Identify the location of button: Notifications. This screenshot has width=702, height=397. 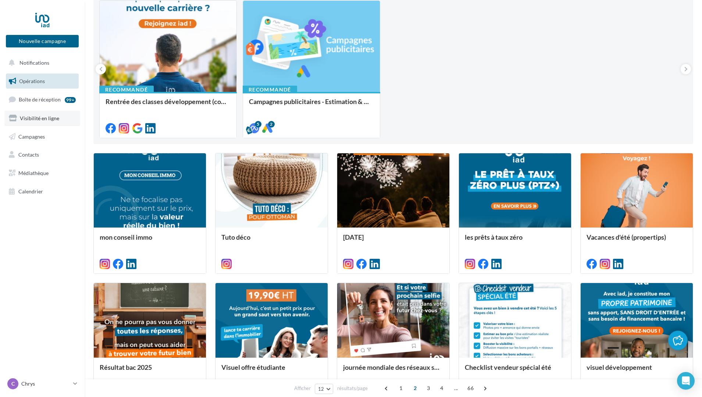
(41, 63).